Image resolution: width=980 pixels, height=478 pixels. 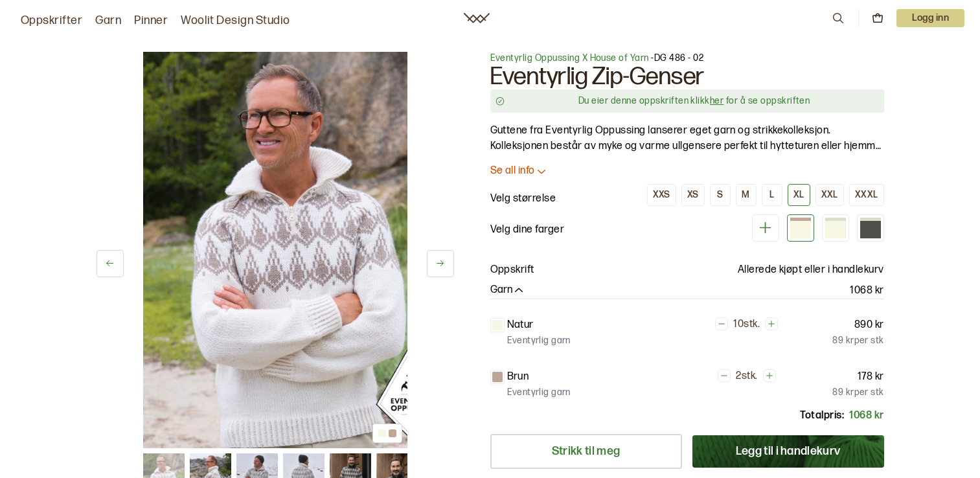 I want to click on div: XS, so click(x=693, y=195).